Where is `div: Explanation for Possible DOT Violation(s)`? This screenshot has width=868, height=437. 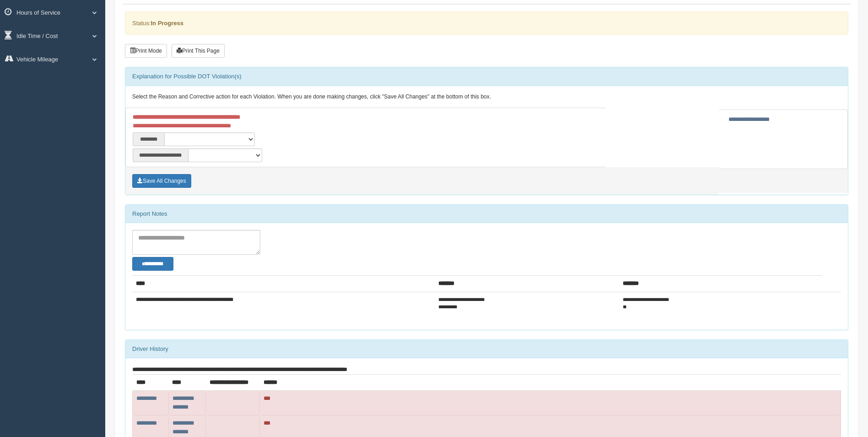 div: Explanation for Possible DOT Violation(s) is located at coordinates (486, 77).